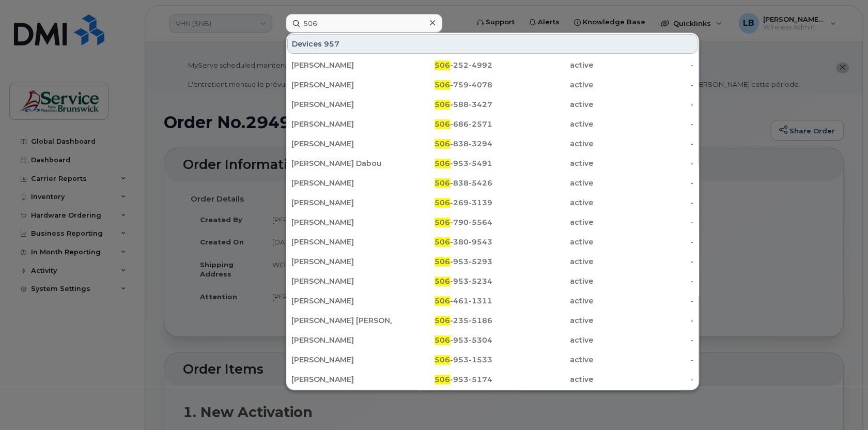 The height and width of the screenshot is (430, 868). Describe the element at coordinates (442, 241) in the screenshot. I see `div: -380-9543` at that location.